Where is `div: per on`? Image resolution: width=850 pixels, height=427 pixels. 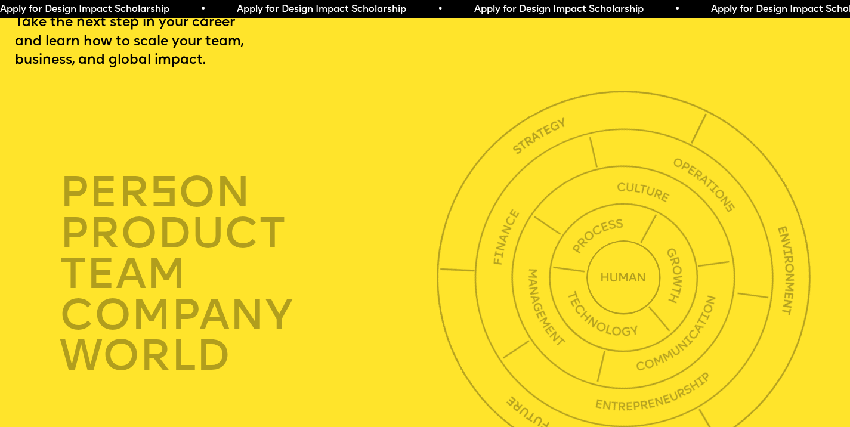 div: per on is located at coordinates (251, 193).